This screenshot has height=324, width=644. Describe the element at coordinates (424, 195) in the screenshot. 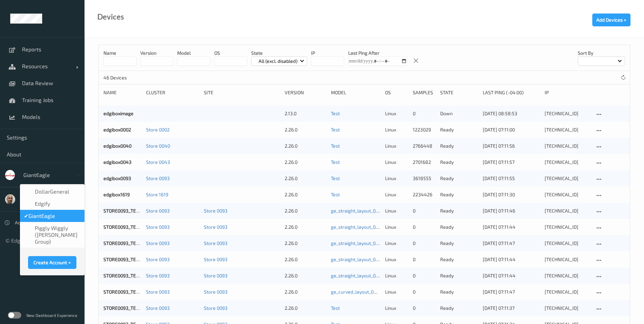

I see `div: 2234426` at that location.